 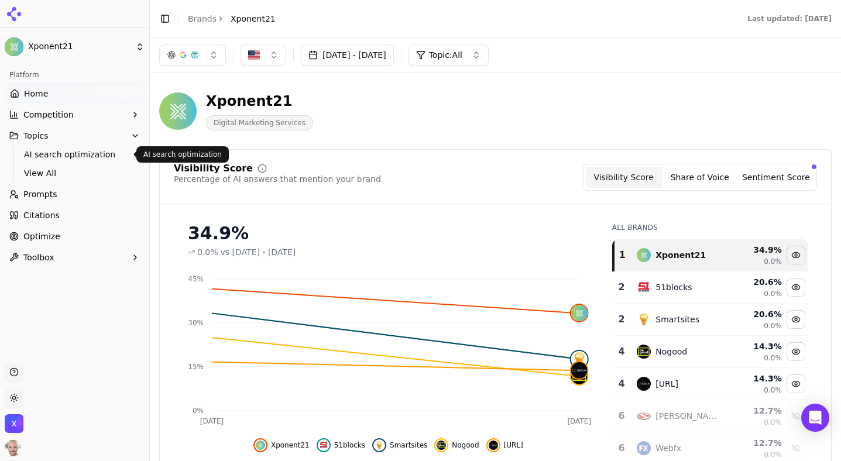 I want to click on tr: 4nogoodNogood14.3%0.0%Hide nogood data, so click(x=711, y=352).